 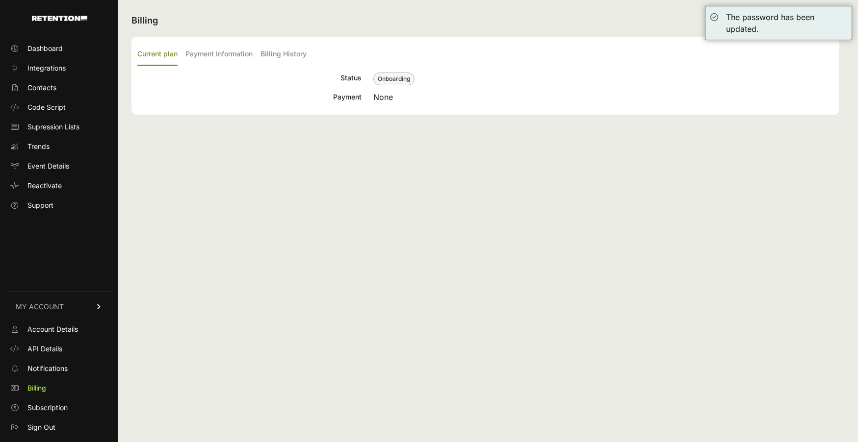 What do you see at coordinates (48, 408) in the screenshot?
I see `span: Subscription` at bounding box center [48, 408].